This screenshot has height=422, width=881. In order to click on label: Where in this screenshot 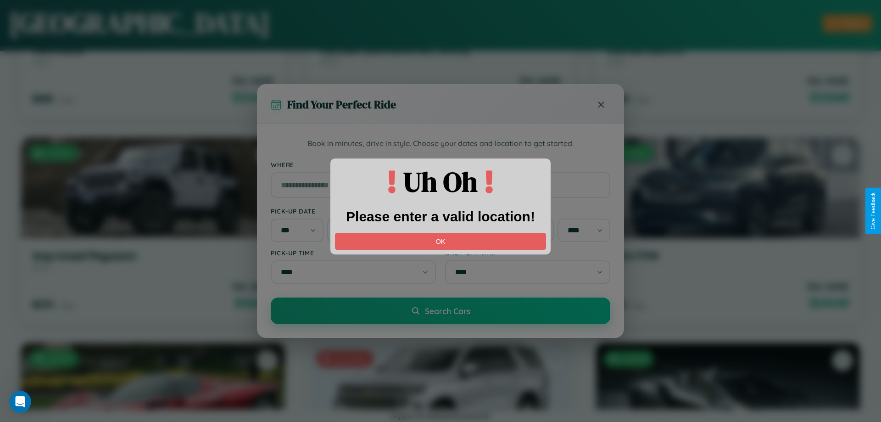, I will do `click(441, 164)`.